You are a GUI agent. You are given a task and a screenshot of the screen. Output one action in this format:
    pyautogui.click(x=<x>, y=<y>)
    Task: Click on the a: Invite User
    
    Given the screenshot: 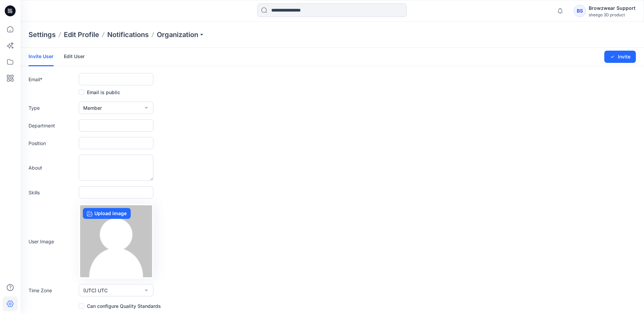 What is the action you would take?
    pyautogui.click(x=41, y=57)
    